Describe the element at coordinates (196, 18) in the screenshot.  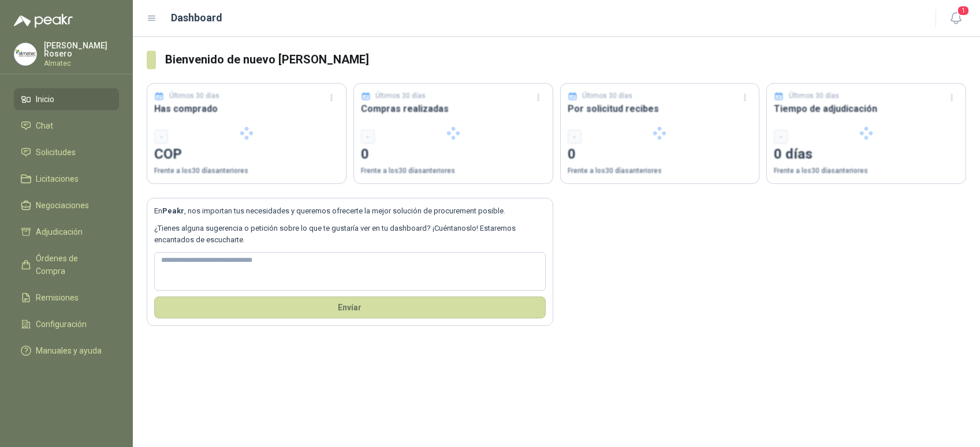
I see `h1: Dashboard` at that location.